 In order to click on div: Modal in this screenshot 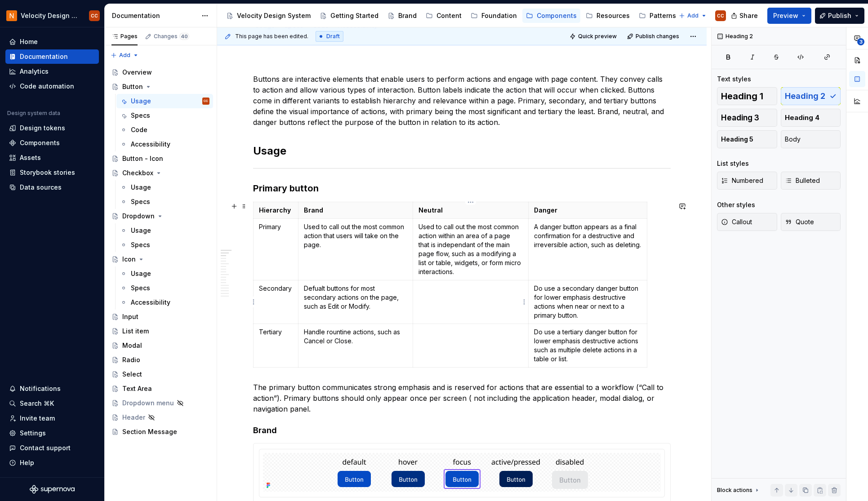, I will do `click(132, 346)`.